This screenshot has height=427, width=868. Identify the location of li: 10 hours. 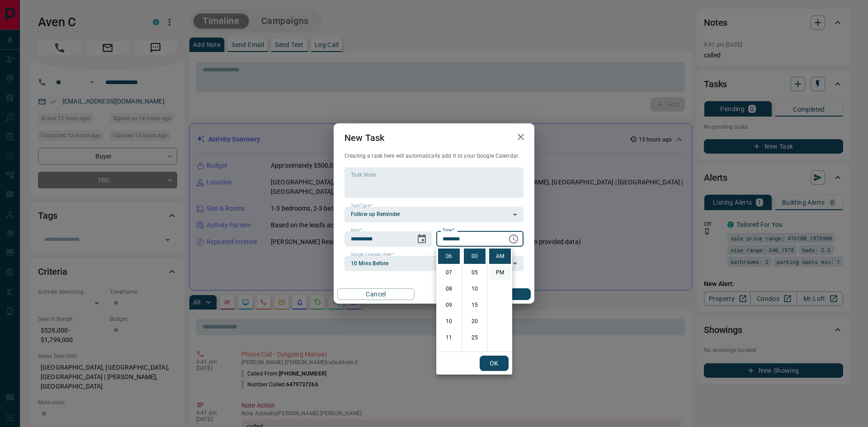
(449, 321).